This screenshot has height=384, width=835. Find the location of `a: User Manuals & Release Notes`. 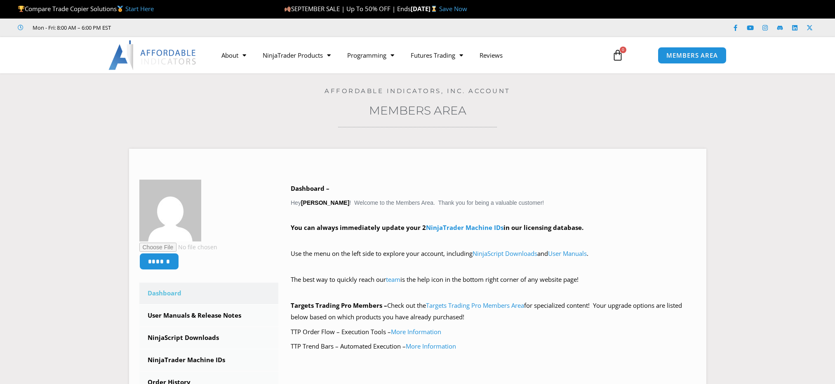

a: User Manuals & Release Notes is located at coordinates (209, 316).